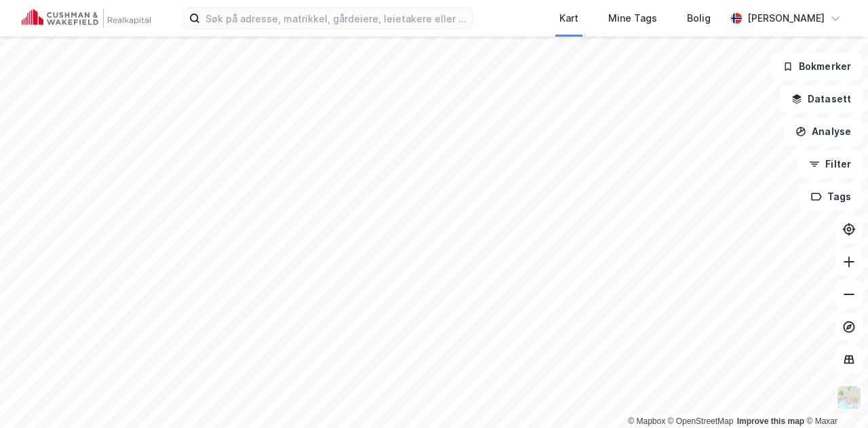  I want to click on div: Kontrollprogram for chat, so click(834, 395).